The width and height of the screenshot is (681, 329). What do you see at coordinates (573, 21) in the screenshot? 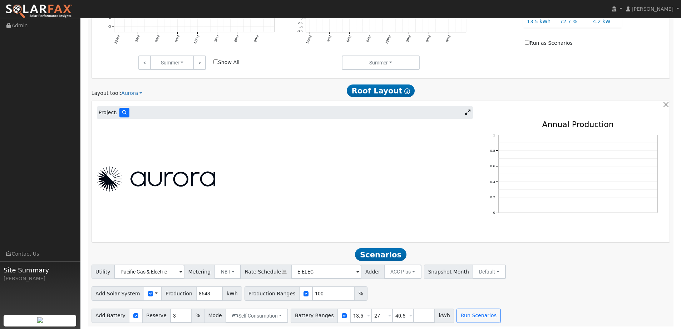
I see `div: 72.7 %` at bounding box center [573, 21].